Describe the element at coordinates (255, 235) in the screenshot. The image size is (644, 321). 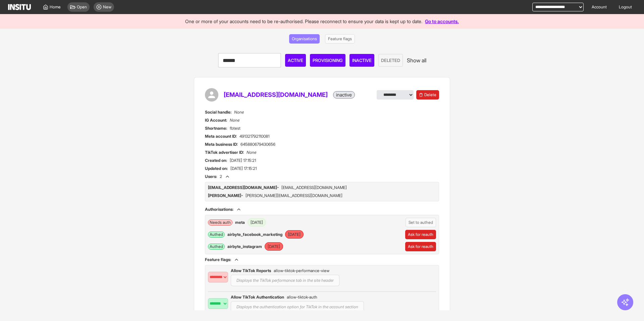
I see `div: airbyte_facebook_marketing` at that location.